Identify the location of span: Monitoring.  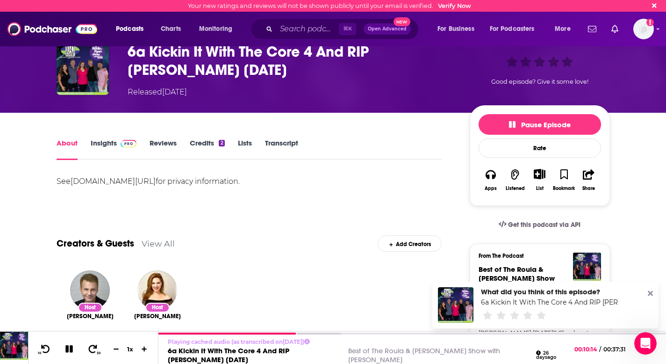
(215, 29).